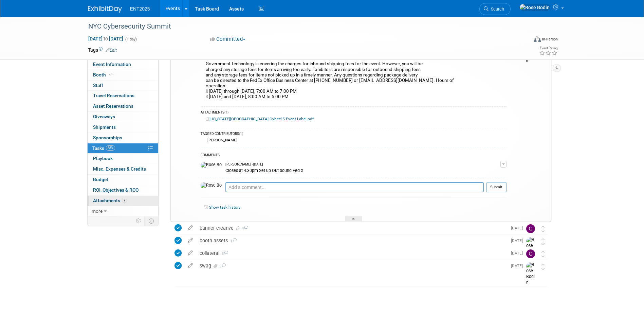 The image size is (644, 314). Describe the element at coordinates (302, 26) in the screenshot. I see `div: NYC Cybersecurity Summit` at that location.